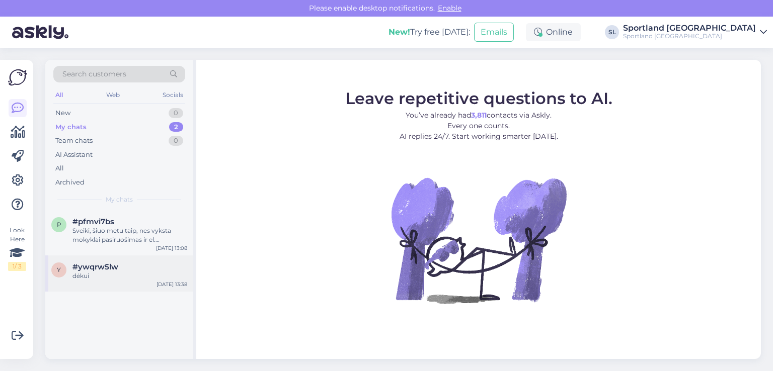  What do you see at coordinates (63, 113) in the screenshot?
I see `div: New` at bounding box center [63, 113].